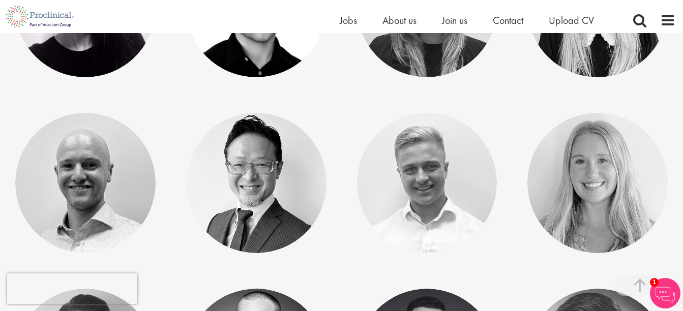  Describe the element at coordinates (654, 282) in the screenshot. I see `span: 1` at that location.